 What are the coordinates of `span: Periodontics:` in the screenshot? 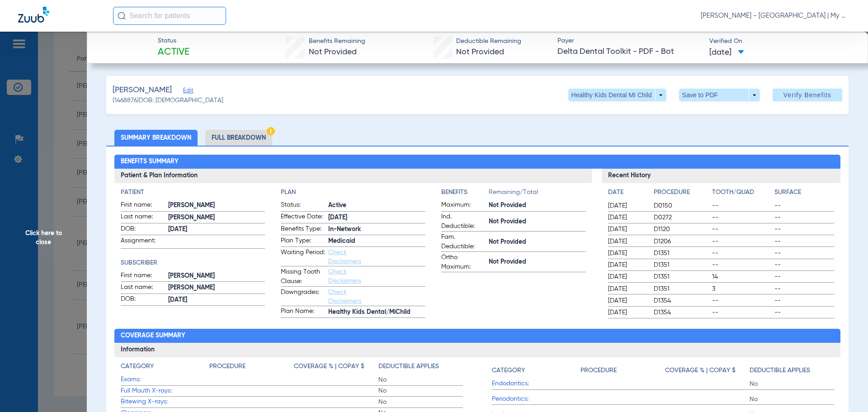 It's located at (536, 399).